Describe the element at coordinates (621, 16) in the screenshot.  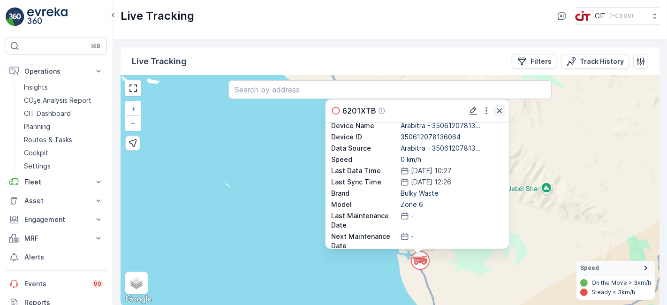
I see `p: ( +03:00 )` at that location.